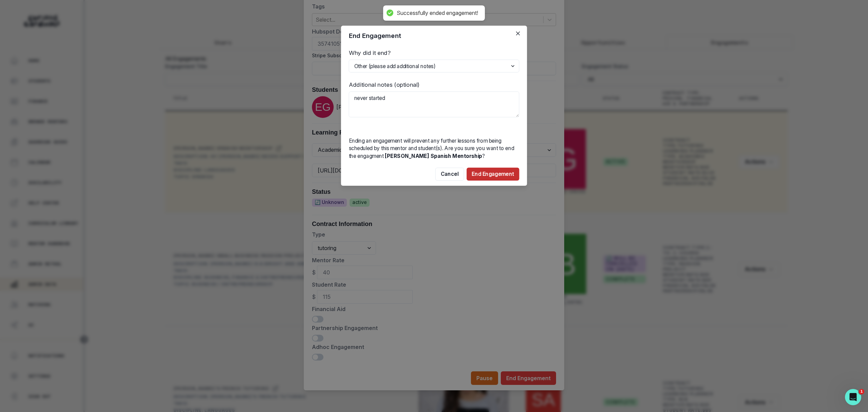 The width and height of the screenshot is (868, 412). Describe the element at coordinates (437, 13) in the screenshot. I see `div: Successfully ended engagement!` at that location.